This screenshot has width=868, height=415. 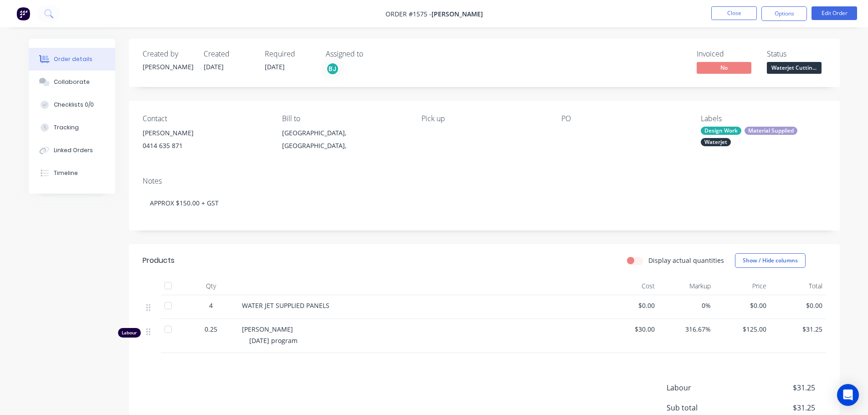 What do you see at coordinates (794, 67) in the screenshot?
I see `span: Waterjet Cuttin...` at bounding box center [794, 67].